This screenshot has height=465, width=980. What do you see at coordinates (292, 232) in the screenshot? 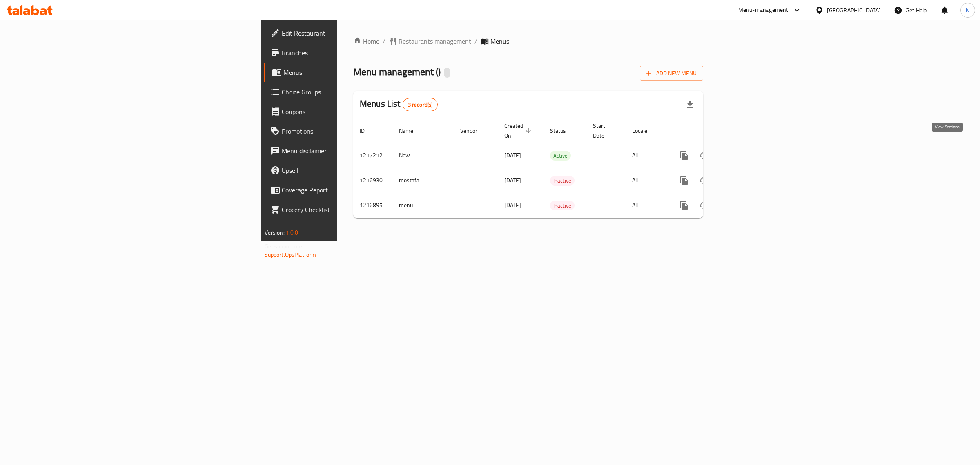
I see `span: 1.0.0` at bounding box center [292, 232].